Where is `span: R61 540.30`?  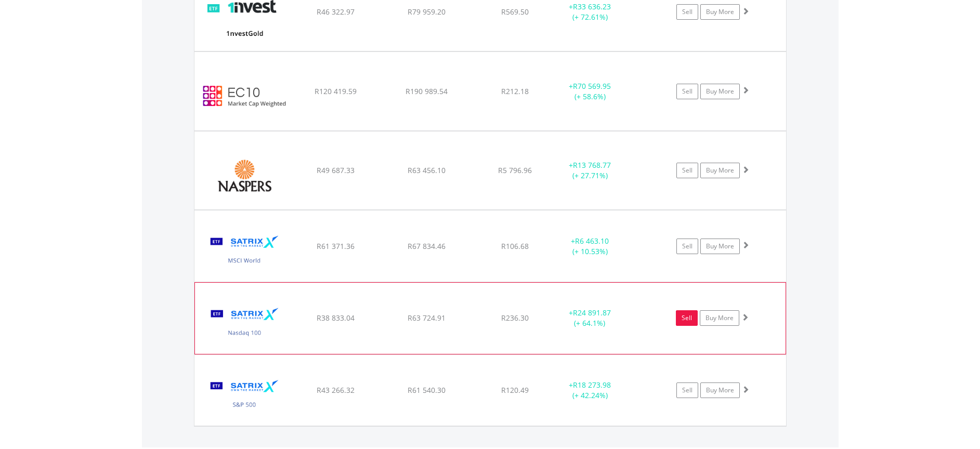
span: R61 540.30 is located at coordinates (426, 390).